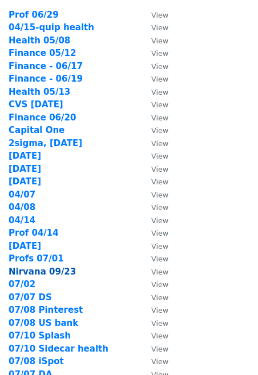 The image size is (258, 375). I want to click on strong: 04/08, so click(22, 207).